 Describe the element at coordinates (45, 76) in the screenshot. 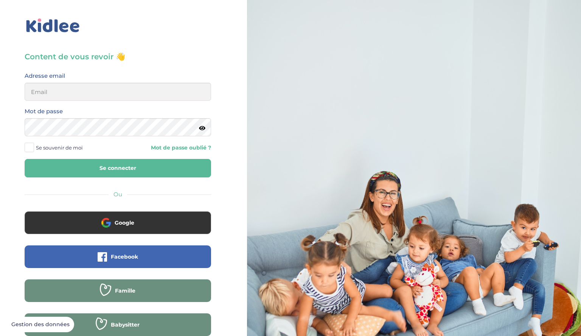

I see `label: Adresse email` at that location.